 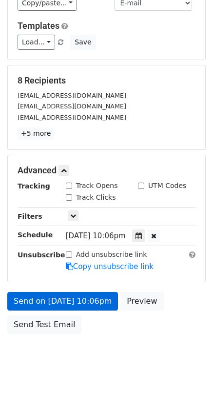 I want to click on a: Send Test Email, so click(x=44, y=324).